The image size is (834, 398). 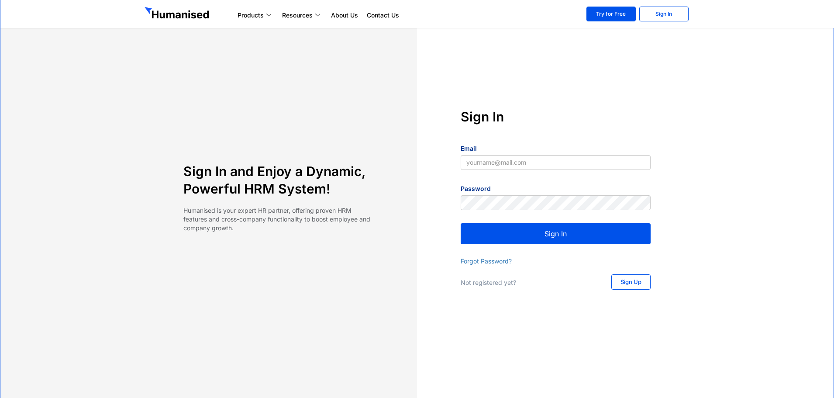 I want to click on a: About Us, so click(x=345, y=15).